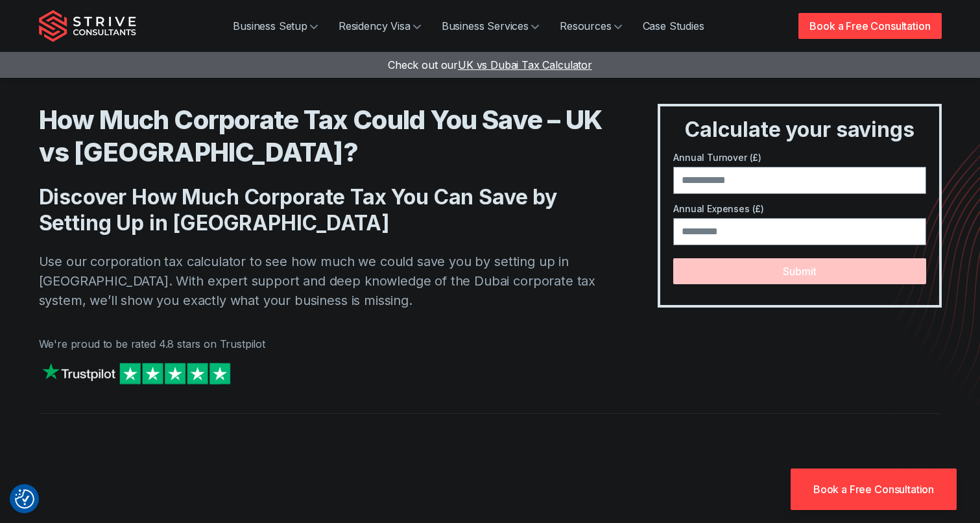 The width and height of the screenshot is (980, 523). Describe the element at coordinates (275, 26) in the screenshot. I see `a: Business Setup` at that location.